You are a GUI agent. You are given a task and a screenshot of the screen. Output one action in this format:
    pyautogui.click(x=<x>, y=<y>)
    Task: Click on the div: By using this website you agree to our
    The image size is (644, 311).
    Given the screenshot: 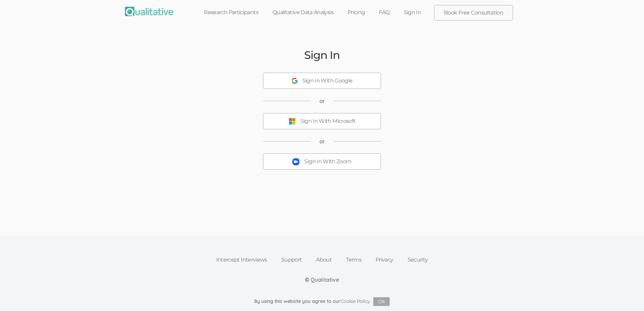 What is the action you would take?
    pyautogui.click(x=322, y=302)
    